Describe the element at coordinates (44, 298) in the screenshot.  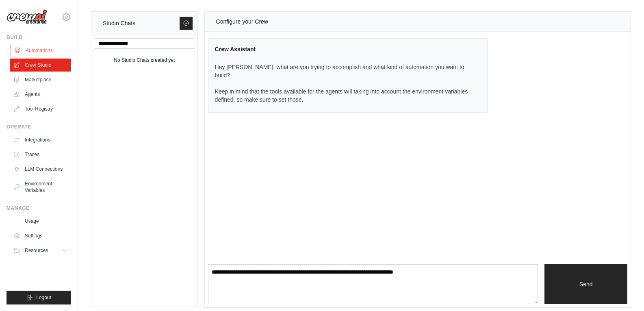
I see `span: Logout` at that location.